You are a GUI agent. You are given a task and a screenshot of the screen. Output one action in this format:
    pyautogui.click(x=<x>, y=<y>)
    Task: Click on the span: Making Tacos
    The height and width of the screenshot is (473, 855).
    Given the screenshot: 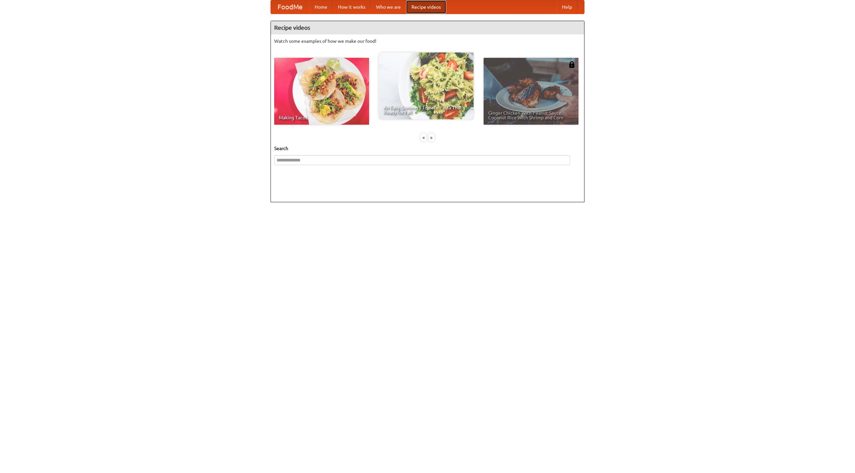 What is the action you would take?
    pyautogui.click(x=322, y=118)
    